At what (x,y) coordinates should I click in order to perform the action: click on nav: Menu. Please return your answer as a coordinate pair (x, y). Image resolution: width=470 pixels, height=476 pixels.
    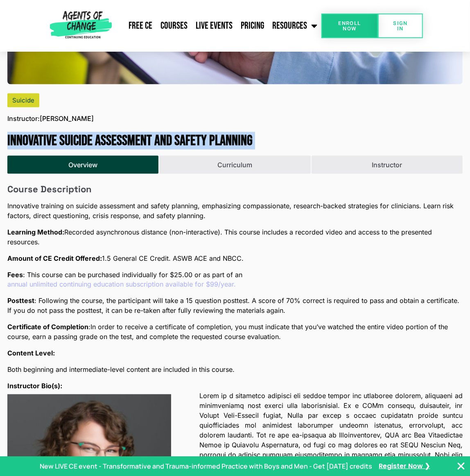
    Looking at the image, I should click on (218, 26).